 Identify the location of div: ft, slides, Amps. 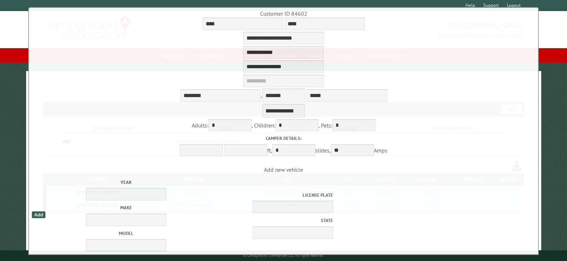
(283, 146).